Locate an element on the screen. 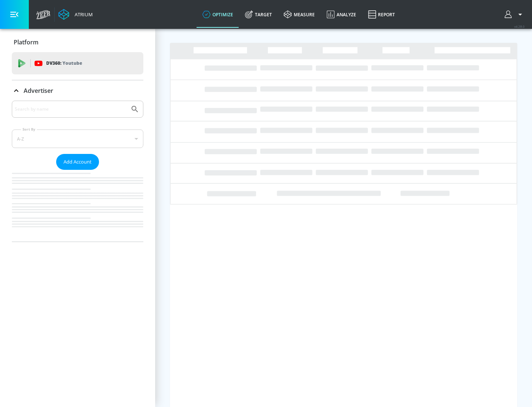  a: optimize is located at coordinates (217, 14).